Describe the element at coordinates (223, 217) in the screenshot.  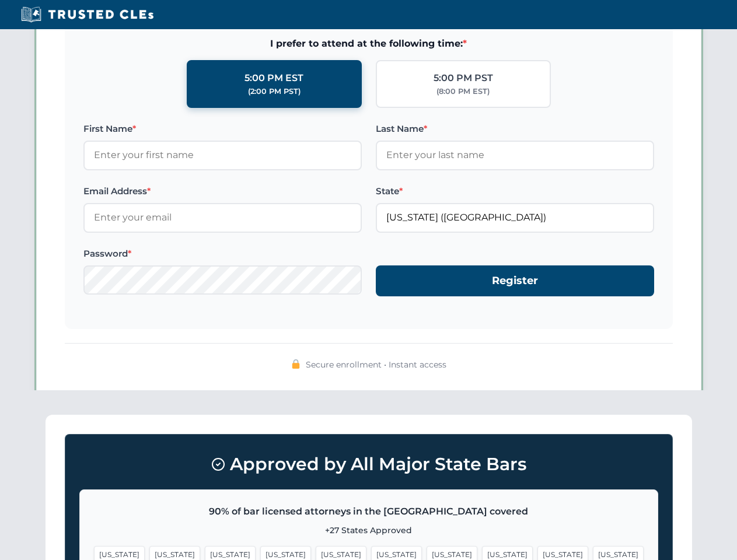
I see `input: Enter your email` at that location.